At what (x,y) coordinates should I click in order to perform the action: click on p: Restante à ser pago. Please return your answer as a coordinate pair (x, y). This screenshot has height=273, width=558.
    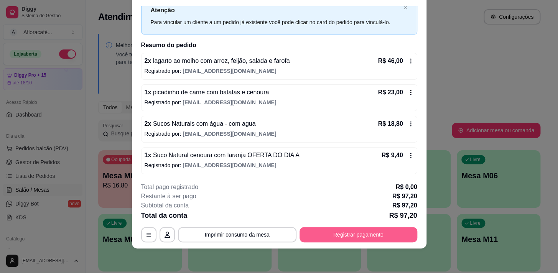
    Looking at the image, I should click on (169, 196).